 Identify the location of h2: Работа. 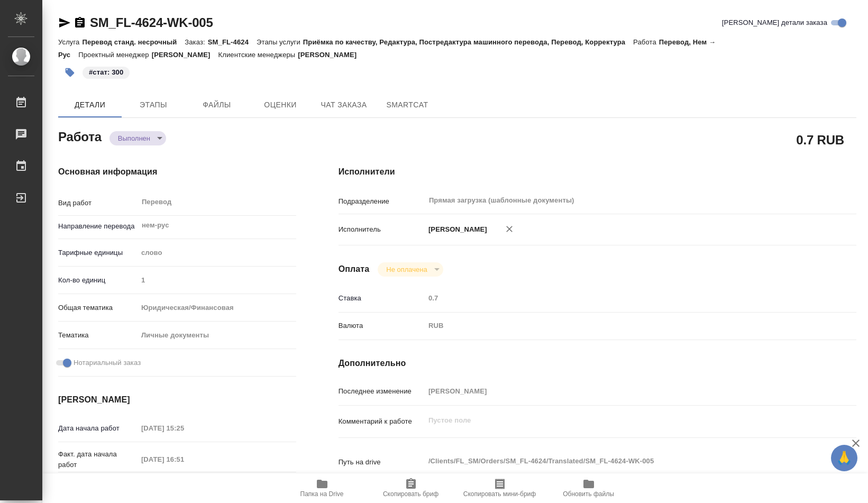
(80, 136).